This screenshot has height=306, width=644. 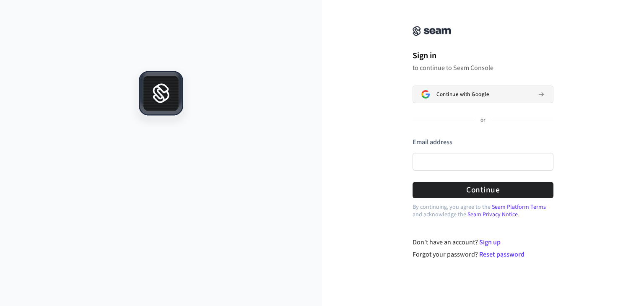 I want to click on a: Seam Platform Terms, so click(x=519, y=207).